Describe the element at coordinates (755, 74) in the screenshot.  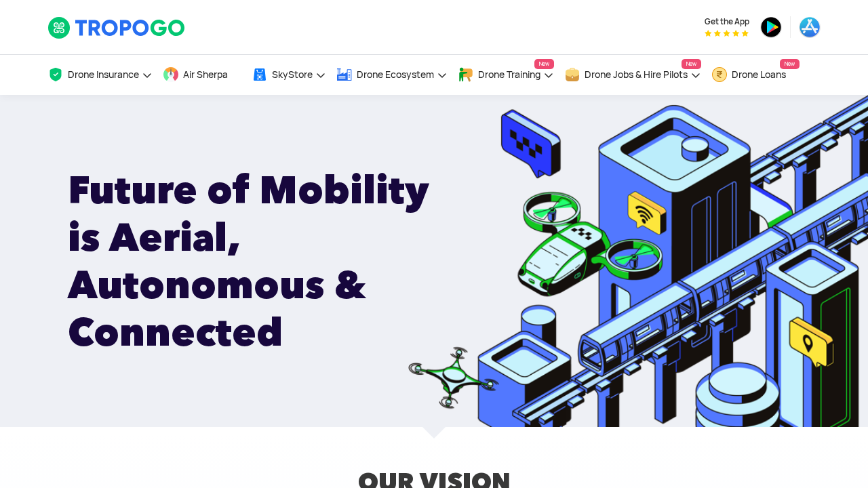
I see `a: Drone LoansNew` at that location.